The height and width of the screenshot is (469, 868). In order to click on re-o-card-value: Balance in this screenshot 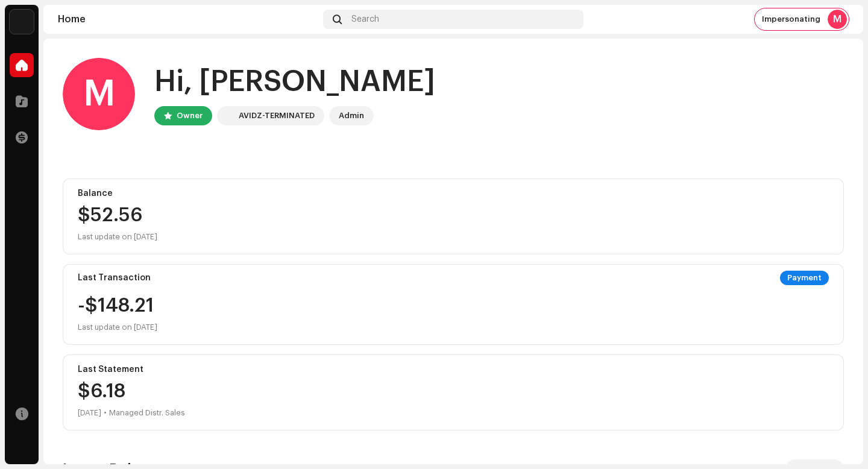, I will do `click(454, 217)`.